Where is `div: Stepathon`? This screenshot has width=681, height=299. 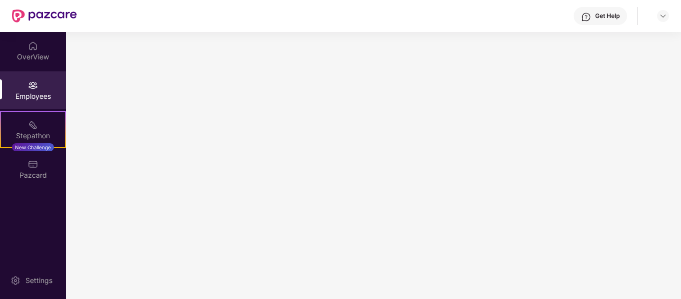 div: Stepathon is located at coordinates (33, 136).